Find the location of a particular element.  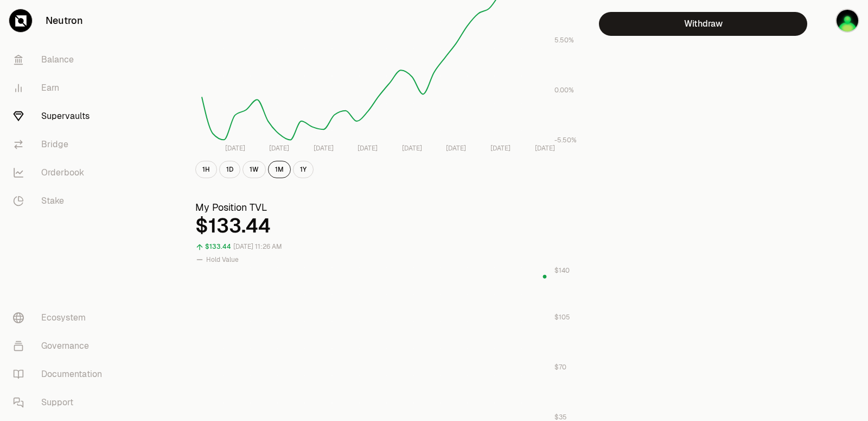

tspan: $140 is located at coordinates (562, 270).